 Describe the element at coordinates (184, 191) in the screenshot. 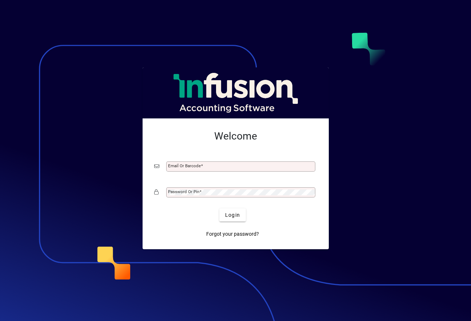

I see `mat-label: Password or Pin` at that location.